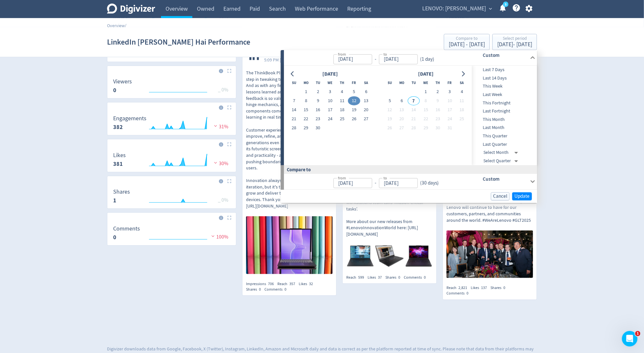  Describe the element at coordinates (293, 74) in the screenshot. I see `button: Go to previous month` at that location.